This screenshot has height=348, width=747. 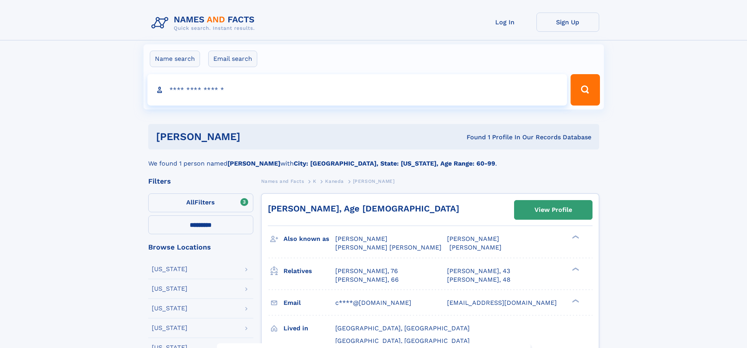 What do you see at coordinates (309, 328) in the screenshot?
I see `h3: Lived in` at bounding box center [309, 328].